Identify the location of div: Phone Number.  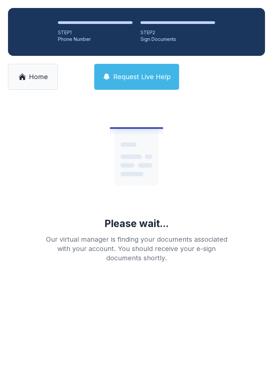
(95, 39).